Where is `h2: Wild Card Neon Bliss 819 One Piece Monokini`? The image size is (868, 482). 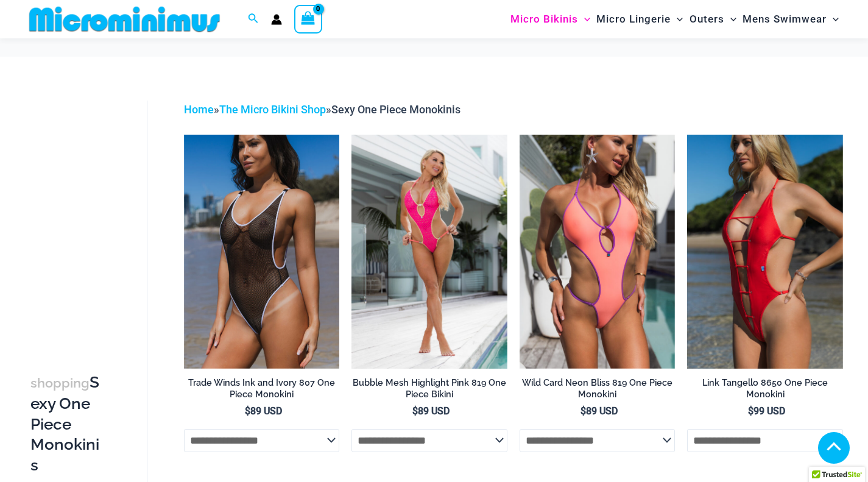
h2: Wild Card Neon Bliss 819 One Piece Monokini is located at coordinates (598, 388).